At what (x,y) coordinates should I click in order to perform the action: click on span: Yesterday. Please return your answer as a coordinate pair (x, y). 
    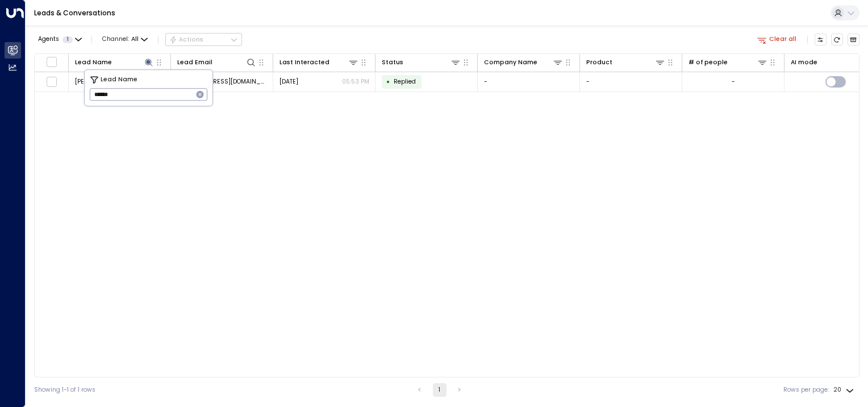
    Looking at the image, I should click on (289, 81).